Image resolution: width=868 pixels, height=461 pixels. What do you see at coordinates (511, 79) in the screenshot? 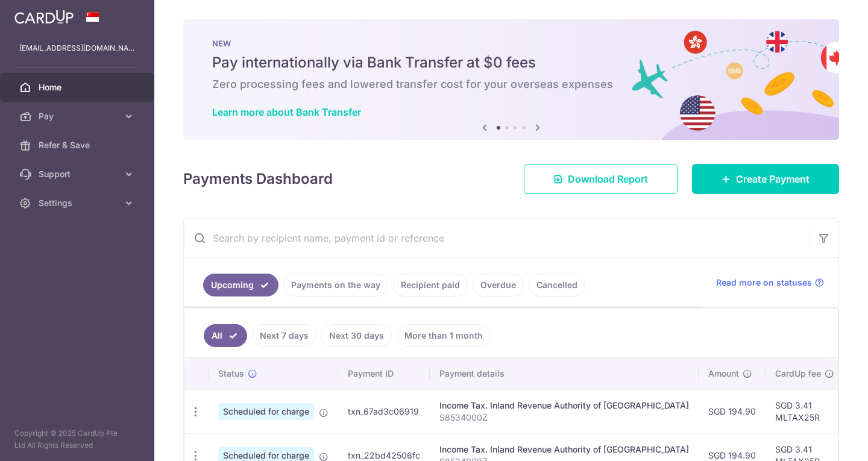
I see `img: Bank transfer banner` at bounding box center [511, 79].